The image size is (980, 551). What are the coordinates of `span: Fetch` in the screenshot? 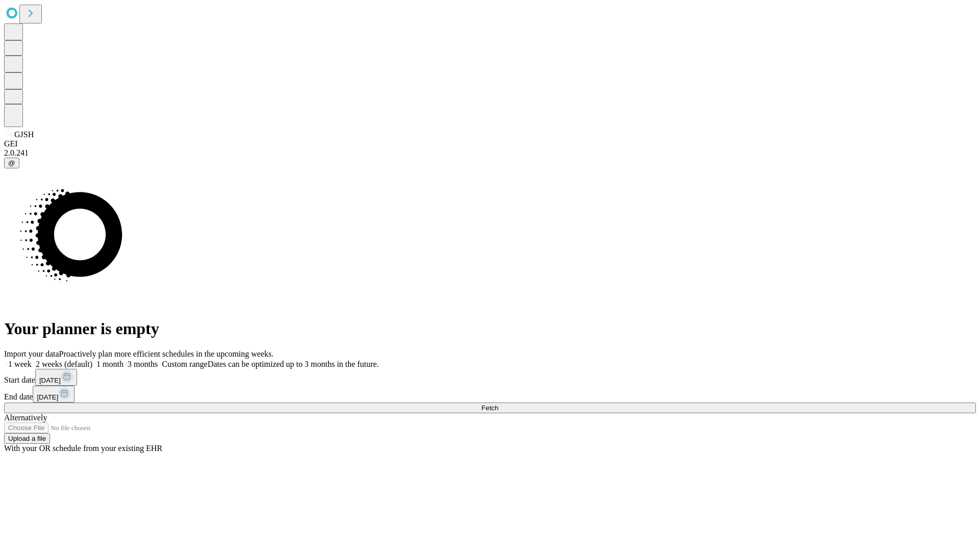 It's located at (490, 408).